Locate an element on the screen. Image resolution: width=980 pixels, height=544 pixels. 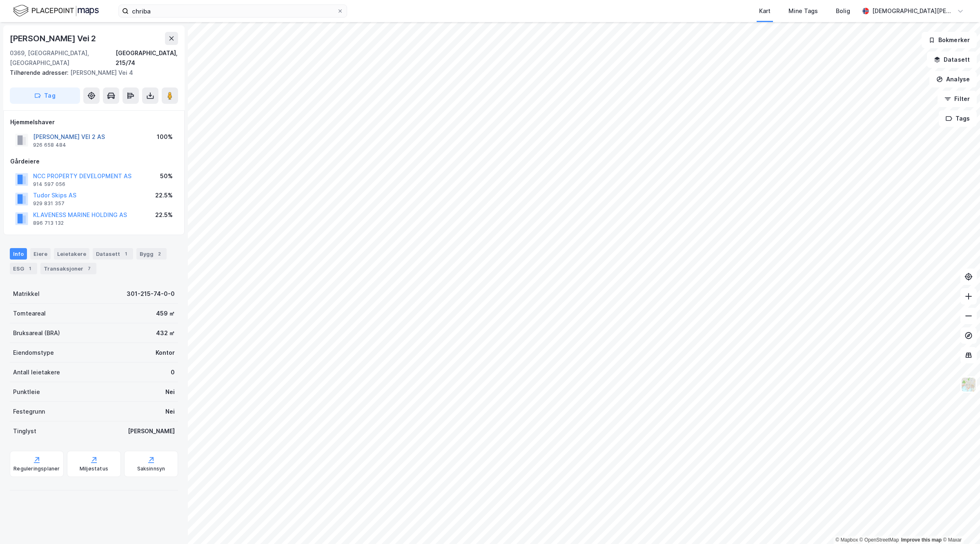
div: Saksinnsyn is located at coordinates (151, 469).